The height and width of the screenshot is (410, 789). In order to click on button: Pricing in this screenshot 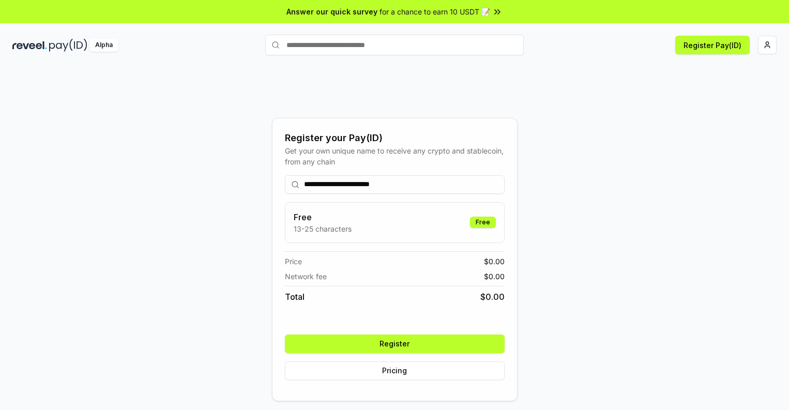, I will do `click(394, 371)`.